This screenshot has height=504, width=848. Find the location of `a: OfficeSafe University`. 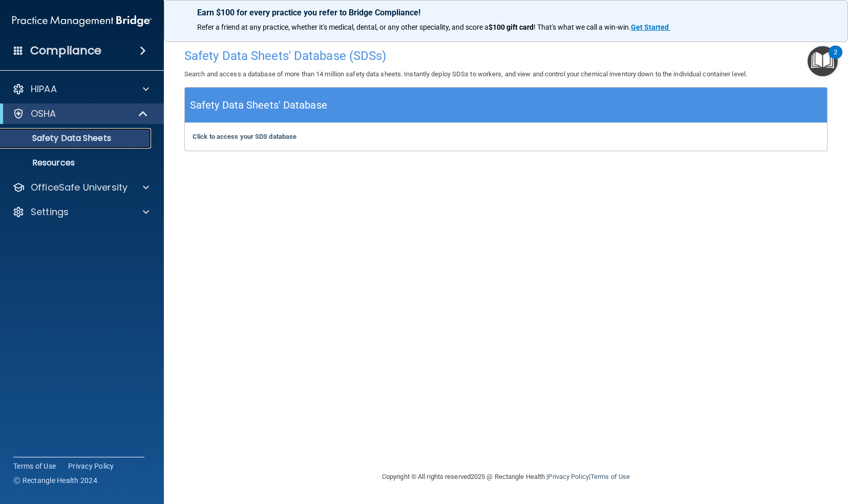

a: OfficeSafe University is located at coordinates (81, 187).